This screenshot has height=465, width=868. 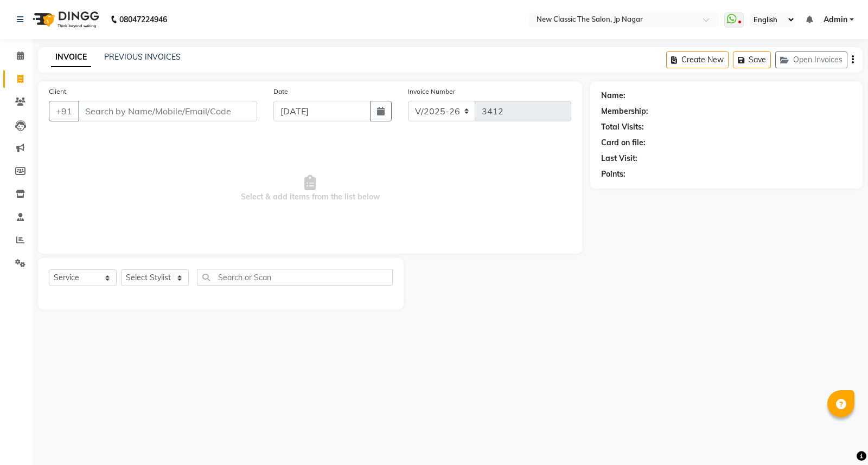 What do you see at coordinates (143, 20) in the screenshot?
I see `b: 08047224946` at bounding box center [143, 20].